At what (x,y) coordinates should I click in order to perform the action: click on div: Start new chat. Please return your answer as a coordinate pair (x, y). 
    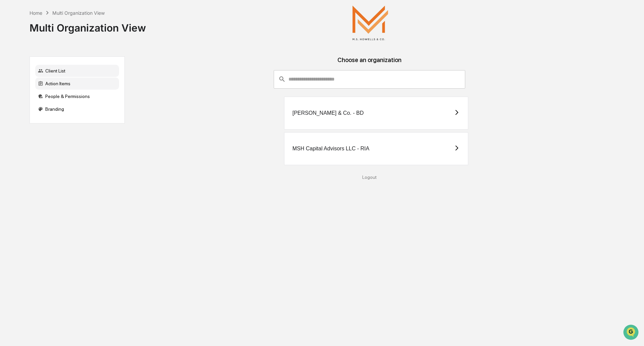
    Looking at the image, I should click on (66, 54).